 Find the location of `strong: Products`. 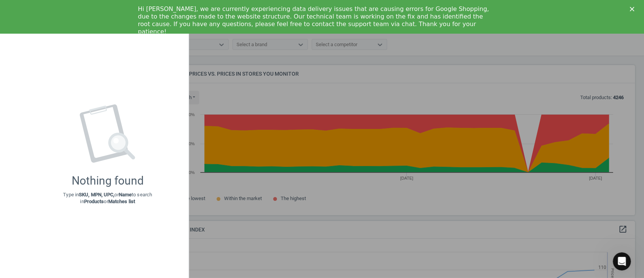

strong: Products is located at coordinates (94, 201).